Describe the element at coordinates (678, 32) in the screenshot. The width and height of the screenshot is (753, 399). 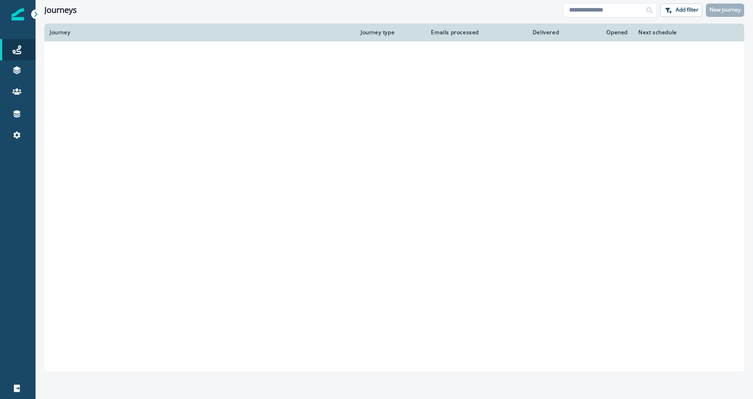
I see `div: Next schedule` at that location.